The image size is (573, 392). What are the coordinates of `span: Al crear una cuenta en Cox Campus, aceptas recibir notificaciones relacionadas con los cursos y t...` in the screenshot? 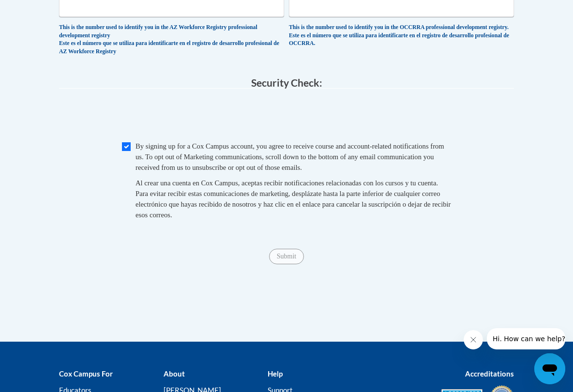 It's located at (293, 199).